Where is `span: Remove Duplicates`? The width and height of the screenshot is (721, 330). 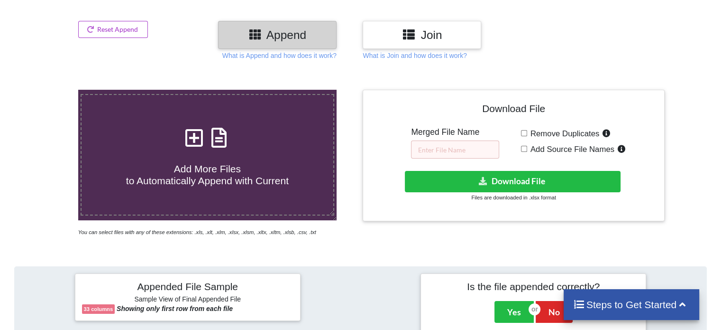
span: Remove Duplicates is located at coordinates (563, 133).